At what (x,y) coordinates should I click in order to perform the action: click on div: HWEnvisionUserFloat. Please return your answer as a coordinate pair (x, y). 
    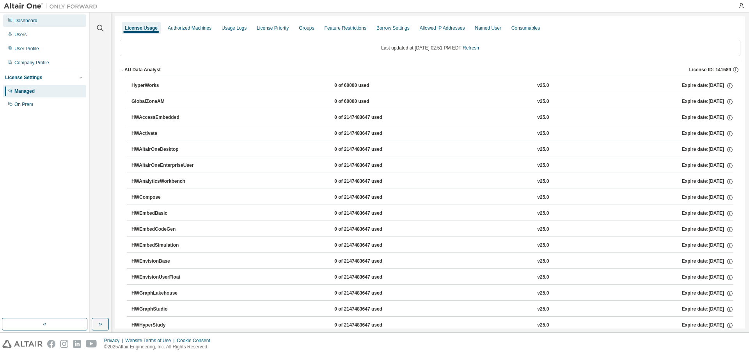
    Looking at the image, I should click on (167, 278).